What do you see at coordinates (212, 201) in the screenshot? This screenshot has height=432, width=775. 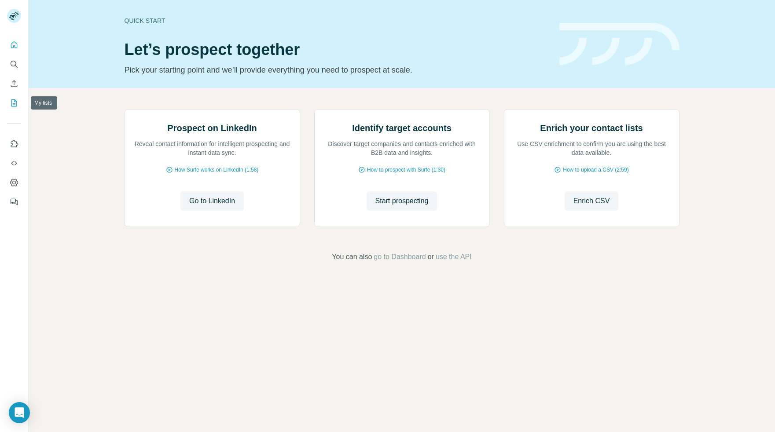 I see `button: Go to LinkedIn` at bounding box center [212, 201].